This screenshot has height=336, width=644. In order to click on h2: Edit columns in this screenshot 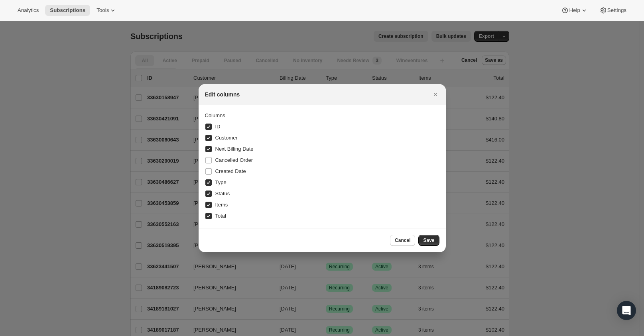, I will do `click(222, 95)`.